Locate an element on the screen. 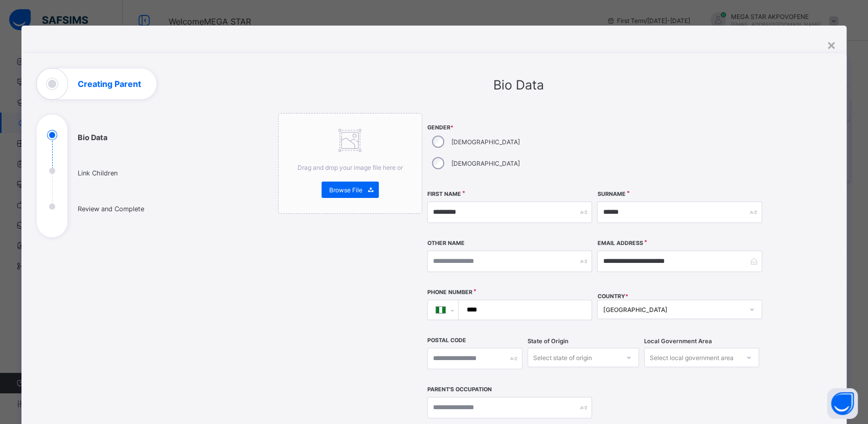  label: Surname is located at coordinates (611, 194).